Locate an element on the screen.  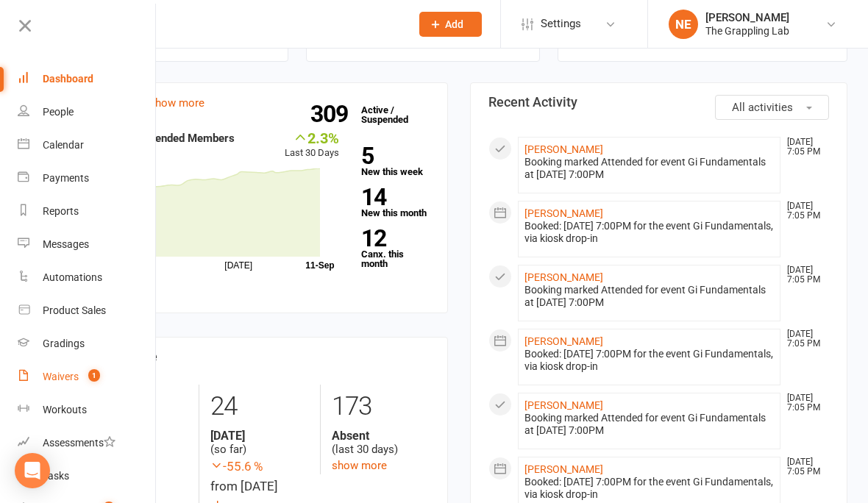
a: People is located at coordinates (87, 112).